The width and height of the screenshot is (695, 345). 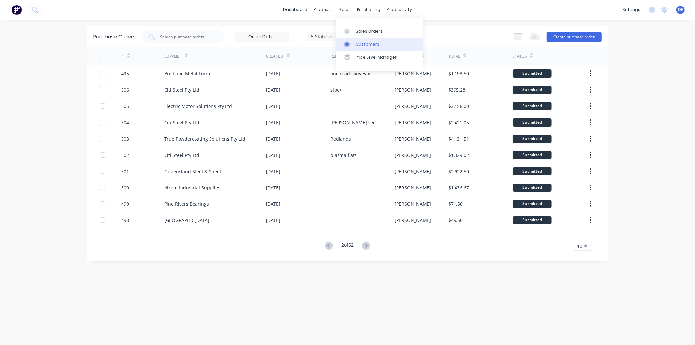 What do you see at coordinates (458, 122) in the screenshot?
I see `div: $2,421.05` at bounding box center [458, 122].